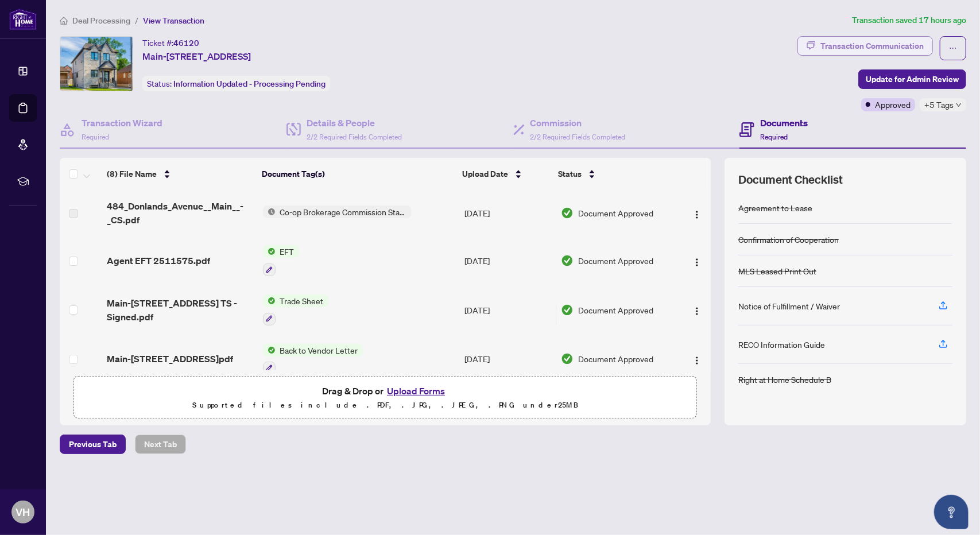  What do you see at coordinates (337, 212) in the screenshot?
I see `button: Status IconCo-op Brokerage Commission Statement` at bounding box center [337, 212].